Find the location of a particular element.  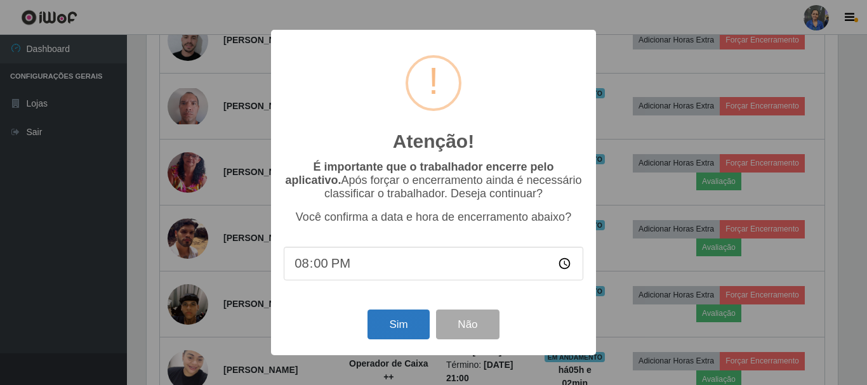

button: Não is located at coordinates (467, 324).